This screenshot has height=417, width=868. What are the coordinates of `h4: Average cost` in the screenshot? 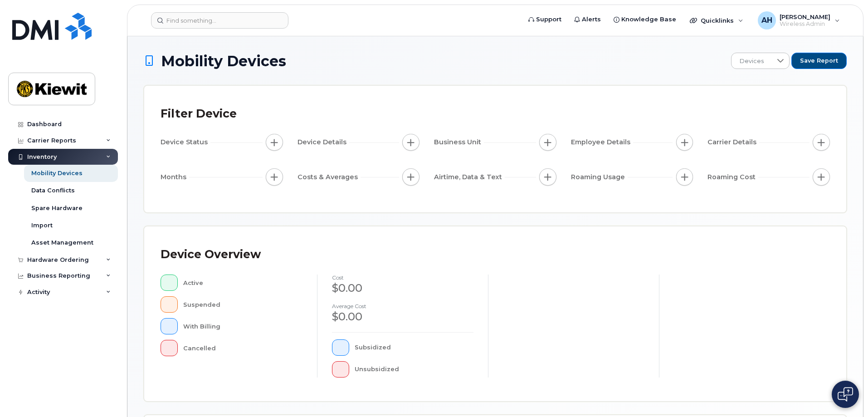 It's located at (403, 306).